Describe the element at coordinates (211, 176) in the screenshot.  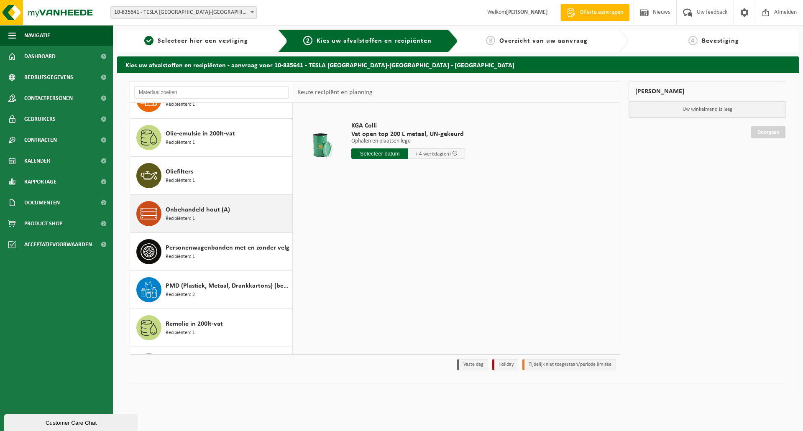
I see `button: Oliefilters Recipiënten: 1` at that location.